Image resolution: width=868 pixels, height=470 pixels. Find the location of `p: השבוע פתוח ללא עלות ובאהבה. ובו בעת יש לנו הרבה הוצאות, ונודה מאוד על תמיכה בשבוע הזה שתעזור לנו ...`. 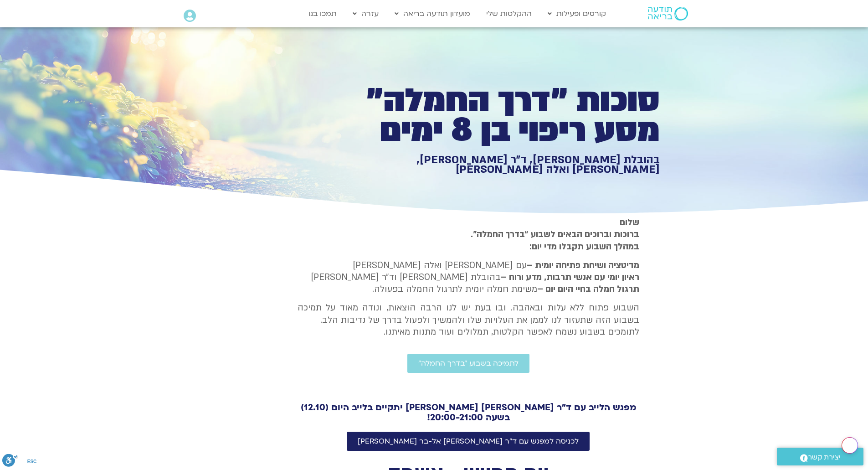

p: השבוע פתוח ללא עלות ובאהבה. ובו בעת יש לנו הרבה הוצאות, ונודה מאוד על תמיכה בשבוע הזה שתעזור לנו ... is located at coordinates (468, 319).